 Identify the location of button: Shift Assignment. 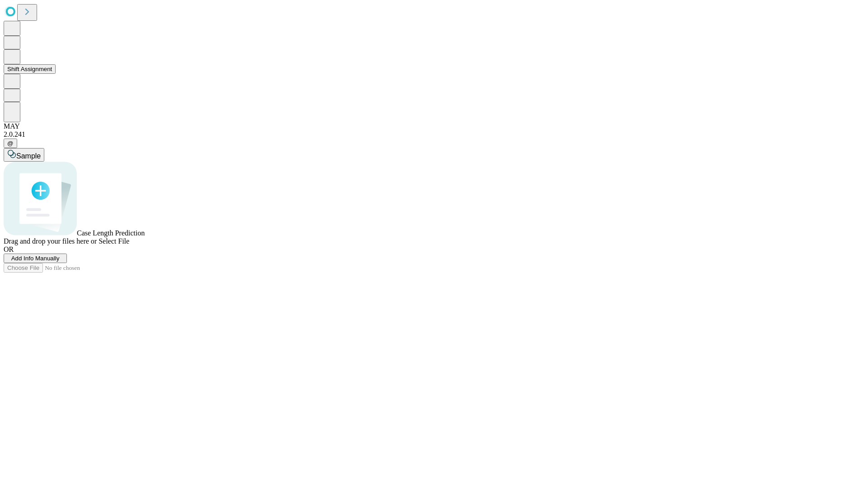
(29, 69).